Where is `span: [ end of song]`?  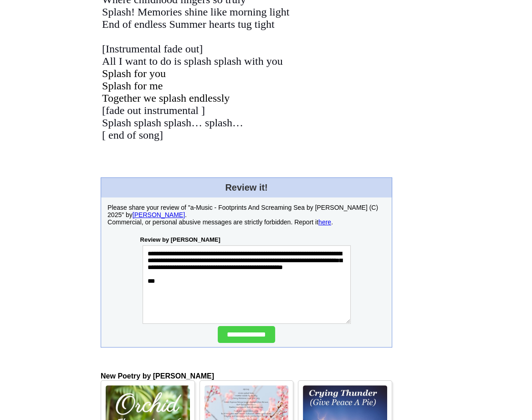
span: [ end of song] is located at coordinates (132, 135).